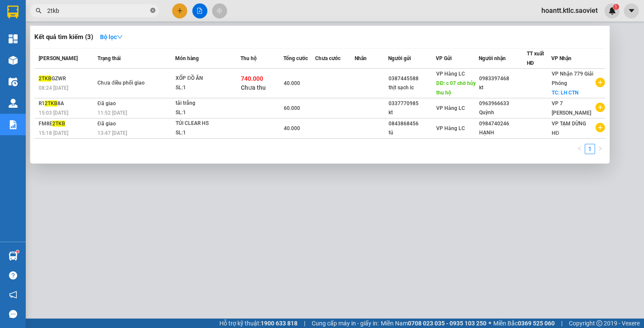  I want to click on span: Nhãn, so click(361, 58).